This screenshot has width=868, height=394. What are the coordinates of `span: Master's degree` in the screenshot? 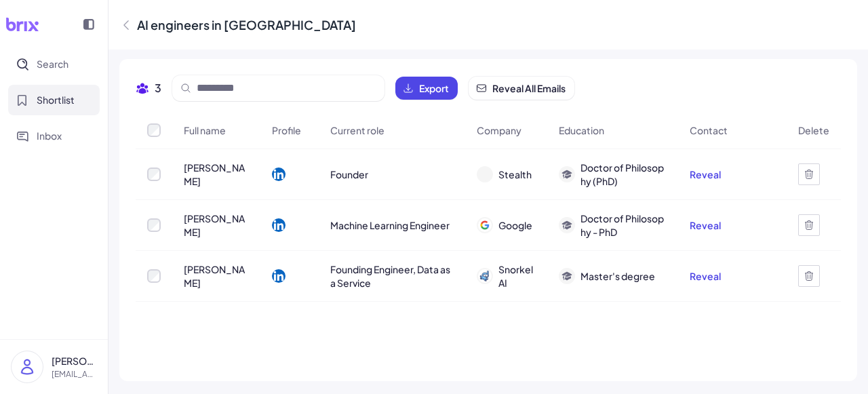 It's located at (618, 276).